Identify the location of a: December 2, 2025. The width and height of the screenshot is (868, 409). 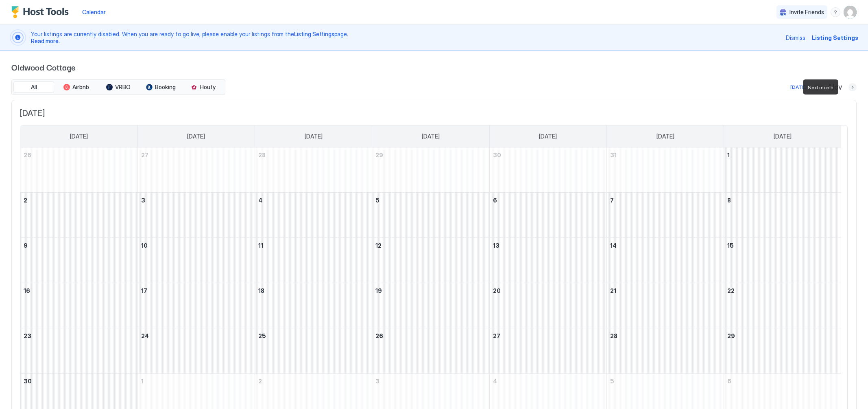
(313, 380).